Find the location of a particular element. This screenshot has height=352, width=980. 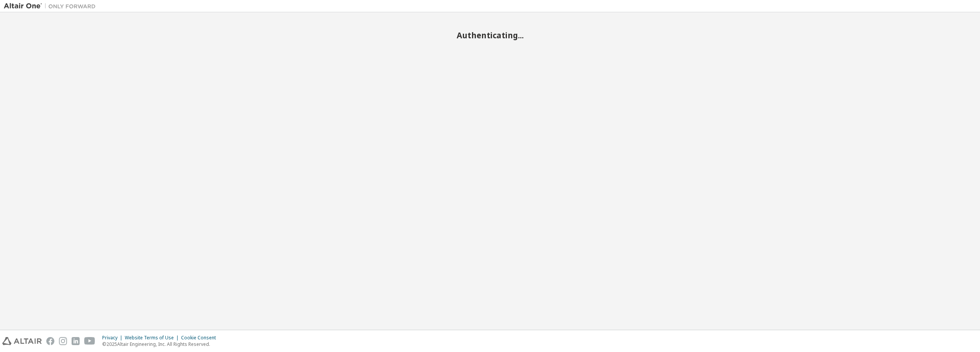

div: Website Terms of Use is located at coordinates (152, 338).